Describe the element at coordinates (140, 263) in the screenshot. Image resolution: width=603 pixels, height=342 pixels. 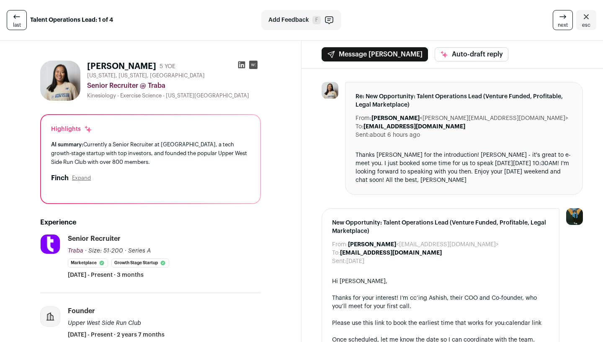
I see `li: Growth Stage Startup` at that location.